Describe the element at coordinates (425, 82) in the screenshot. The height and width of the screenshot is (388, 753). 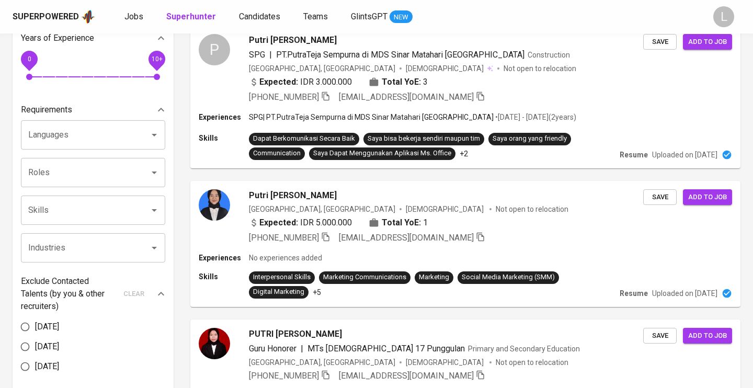
I see `span: 3` at that location.